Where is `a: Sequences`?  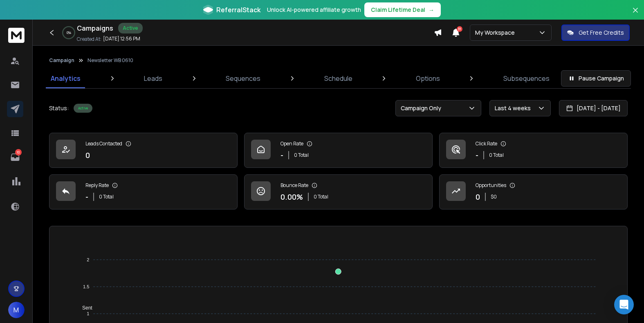 a: Sequences is located at coordinates (243, 79).